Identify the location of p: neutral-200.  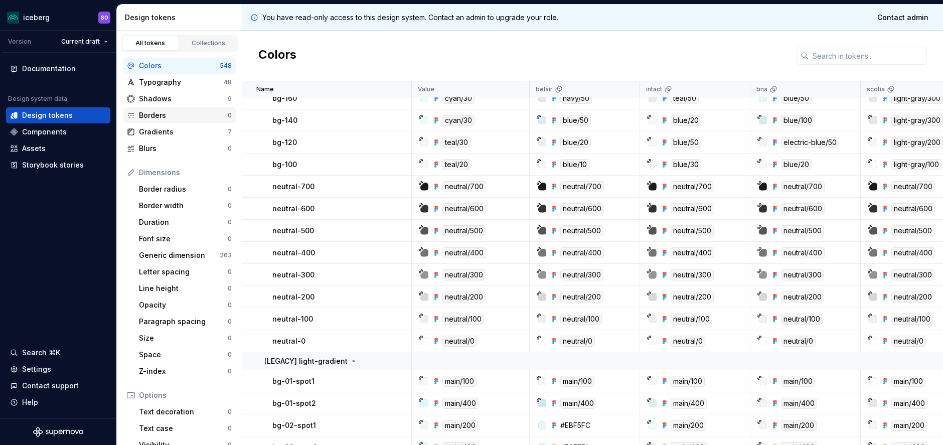
(293, 297).